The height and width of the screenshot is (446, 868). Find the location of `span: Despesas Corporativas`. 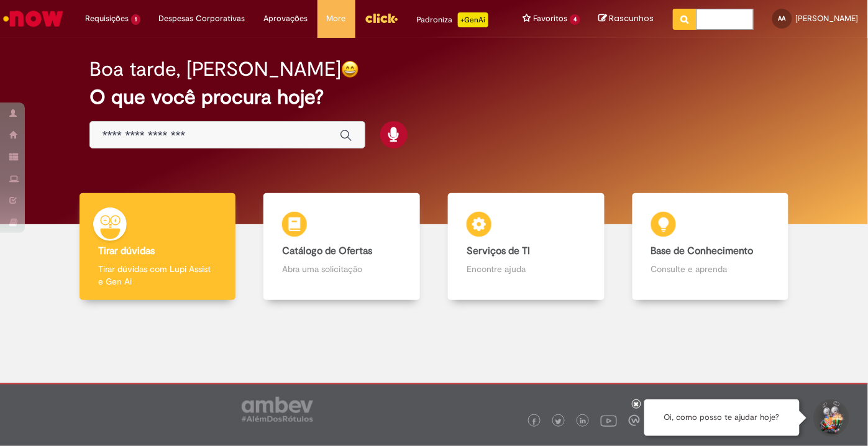

span: Despesas Corporativas is located at coordinates (202, 19).